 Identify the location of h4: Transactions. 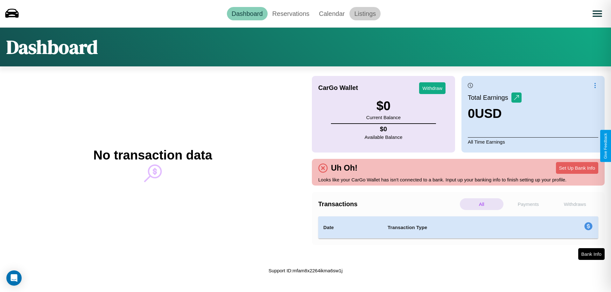
(388, 204).